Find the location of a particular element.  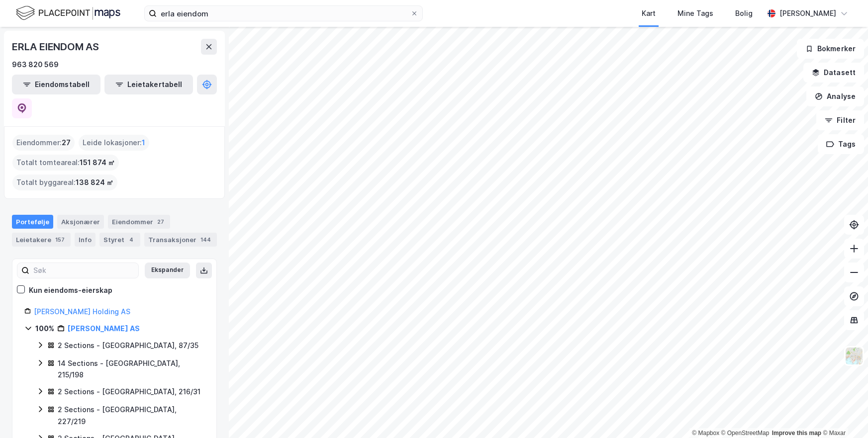

button: Tags is located at coordinates (841, 144).